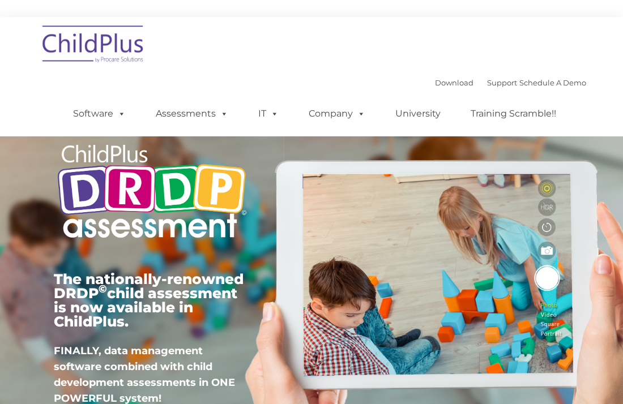  I want to click on a: Assessments, so click(192, 114).